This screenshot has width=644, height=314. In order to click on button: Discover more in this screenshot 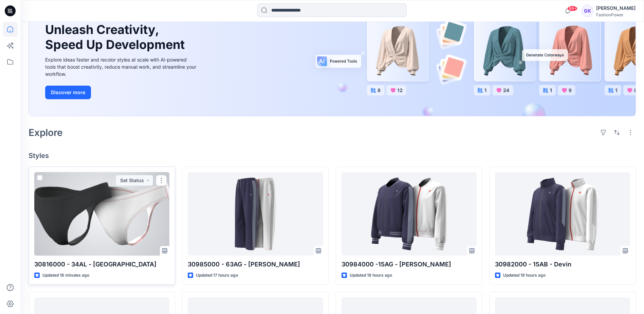, I will do `click(68, 92)`.